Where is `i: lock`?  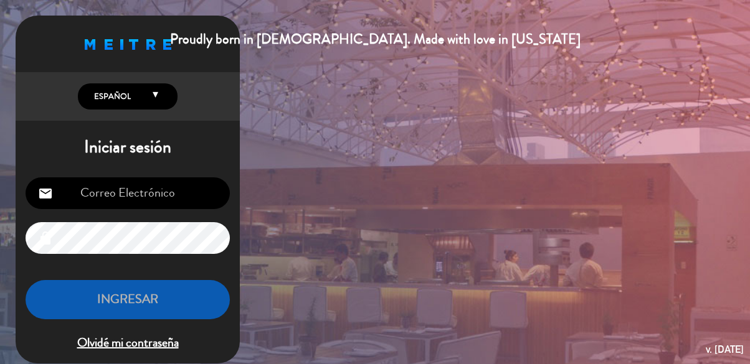 i: lock is located at coordinates (45, 239).